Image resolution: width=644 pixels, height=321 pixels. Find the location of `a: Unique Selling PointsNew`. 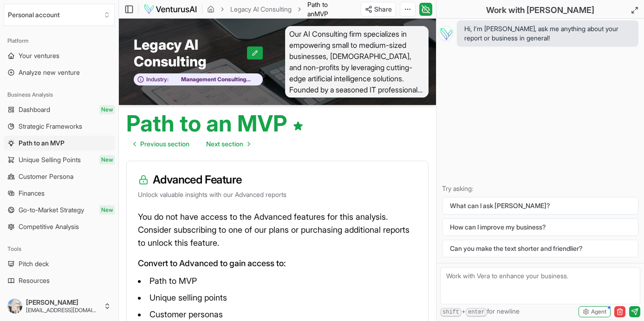

a: Unique Selling PointsNew is located at coordinates (59, 160).